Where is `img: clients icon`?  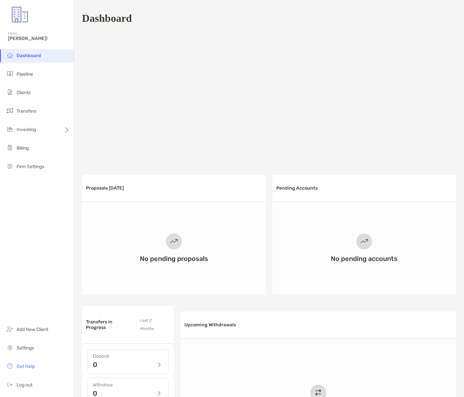
img: clients icon is located at coordinates (10, 92).